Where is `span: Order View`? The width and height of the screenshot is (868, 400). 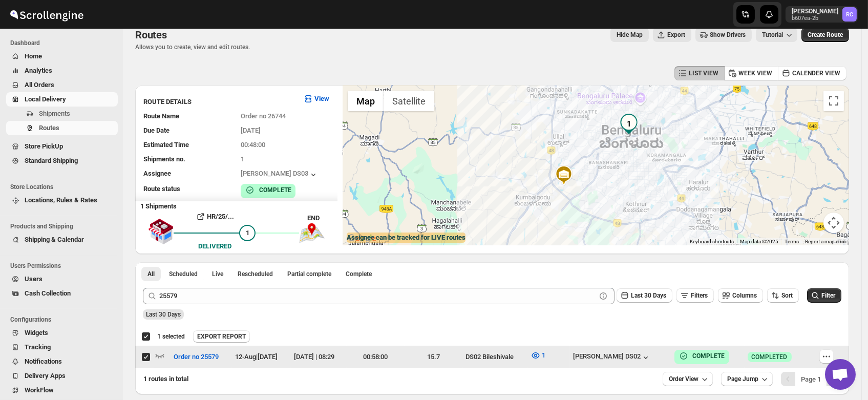
span: Order View is located at coordinates (684, 379).